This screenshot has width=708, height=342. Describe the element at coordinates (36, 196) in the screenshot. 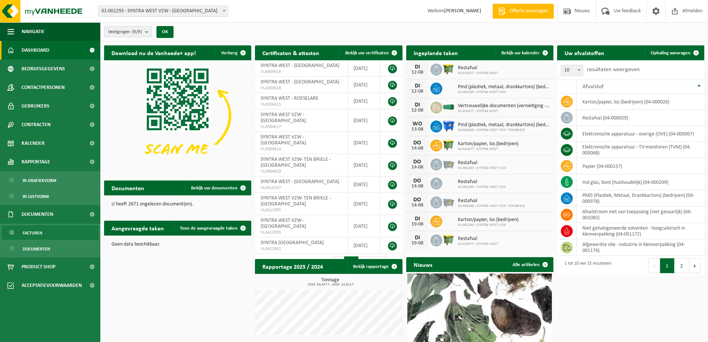

I see `span: In lijstvorm` at that location.